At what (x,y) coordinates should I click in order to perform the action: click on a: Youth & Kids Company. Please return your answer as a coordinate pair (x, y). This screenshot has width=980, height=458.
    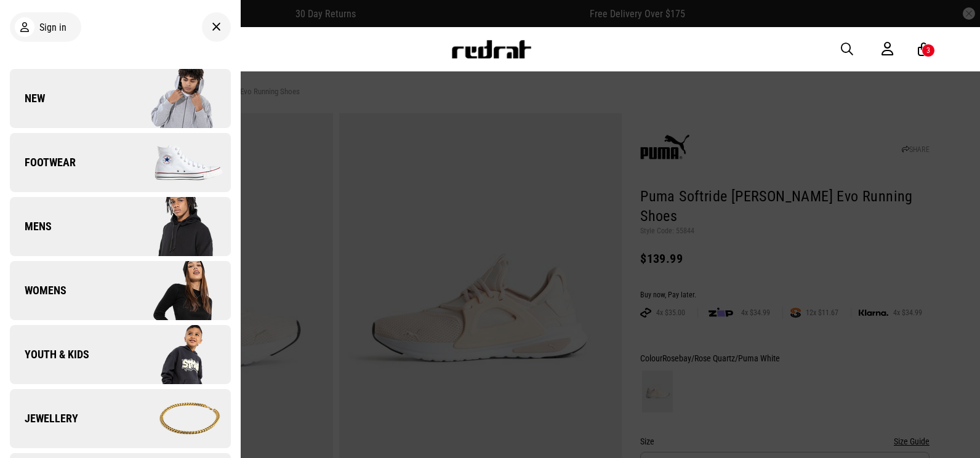
    Looking at the image, I should click on (120, 354).